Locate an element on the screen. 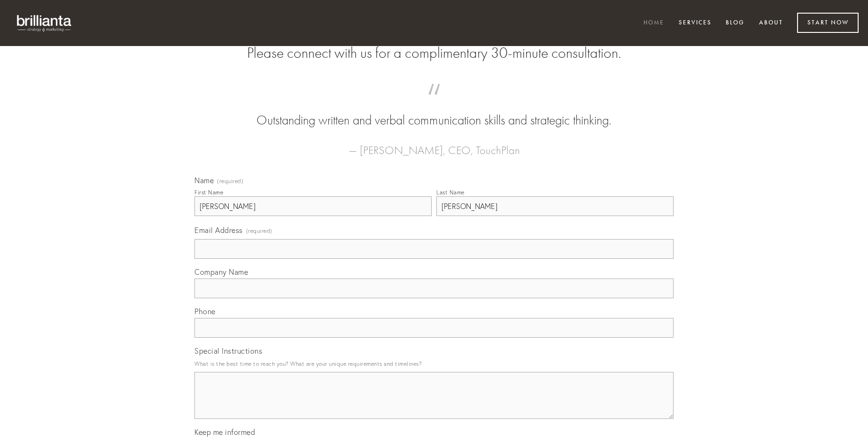 The width and height of the screenshot is (868, 441). span: Name is located at coordinates (204, 180).